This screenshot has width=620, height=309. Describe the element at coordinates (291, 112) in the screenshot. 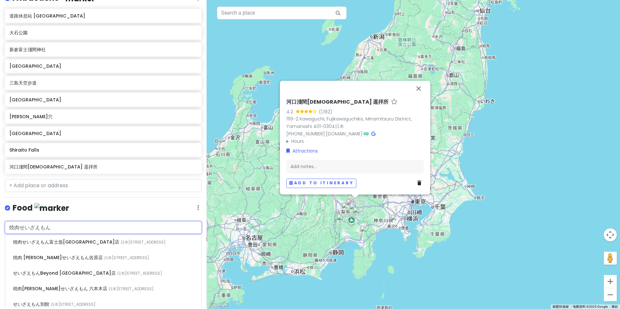

I see `div: 4.2` at that location.